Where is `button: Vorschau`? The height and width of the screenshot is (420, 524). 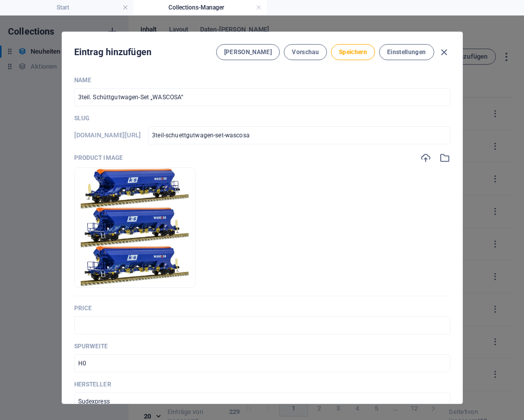 button: Vorschau is located at coordinates (306, 52).